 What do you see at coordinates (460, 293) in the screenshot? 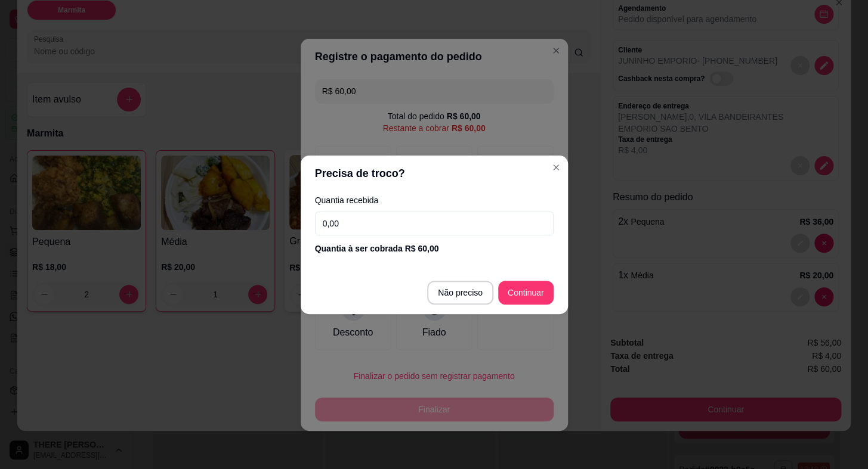
I see `button: Não preciso` at bounding box center [460, 293].